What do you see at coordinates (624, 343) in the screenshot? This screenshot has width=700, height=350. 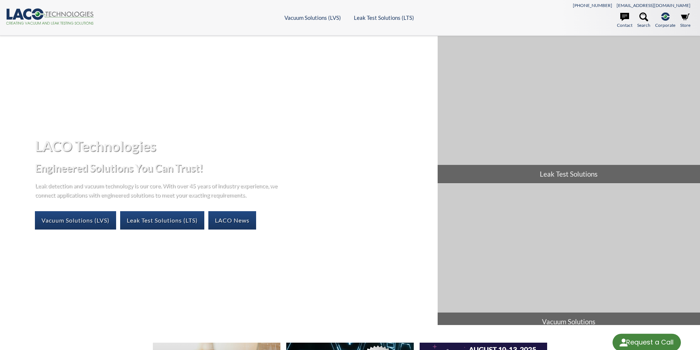 I see `img: round button` at bounding box center [624, 343].